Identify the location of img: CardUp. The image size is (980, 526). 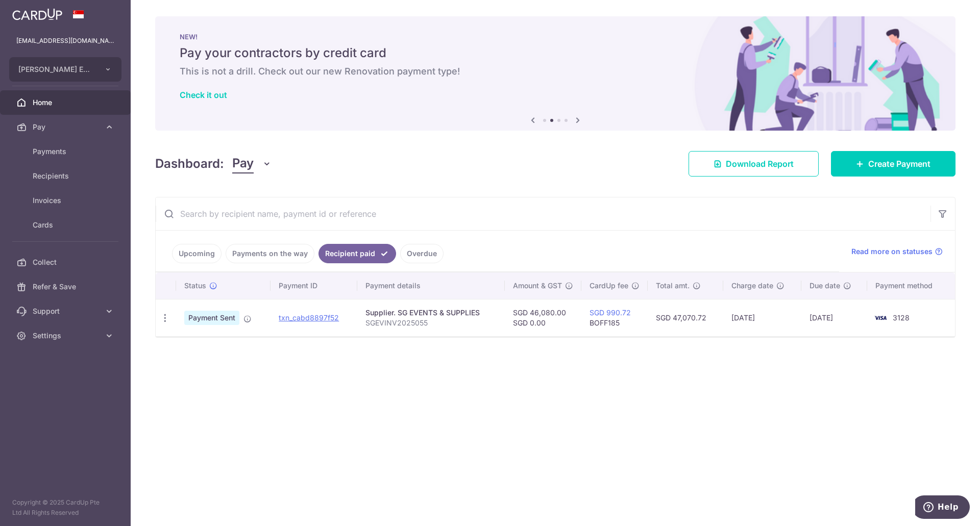
(38, 14).